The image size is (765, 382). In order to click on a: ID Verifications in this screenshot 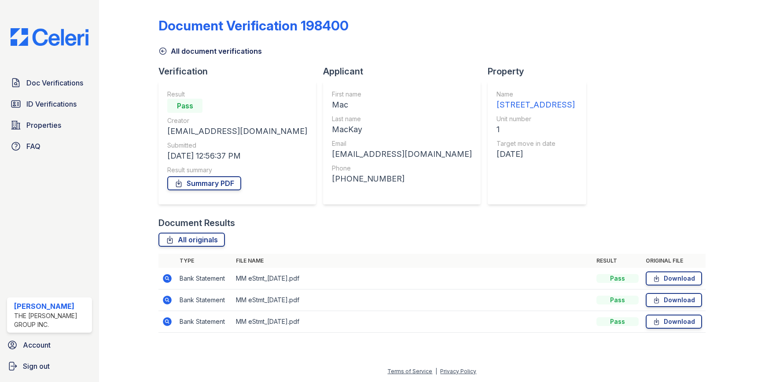, I will do `click(49, 104)`.